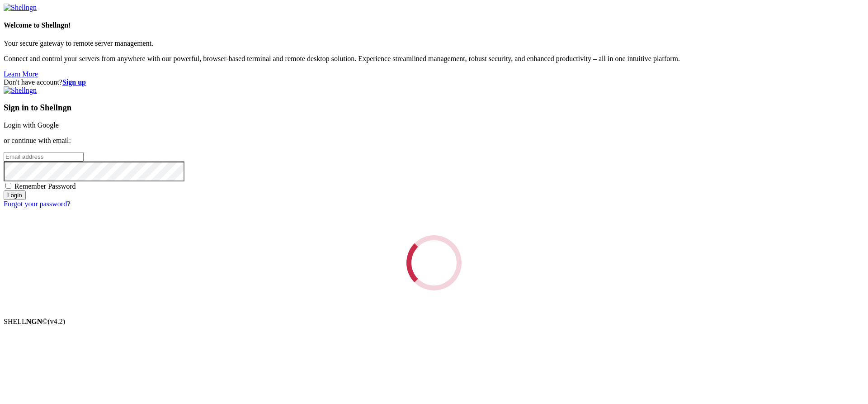  What do you see at coordinates (31, 125) in the screenshot?
I see `a: Login with Google` at bounding box center [31, 125].